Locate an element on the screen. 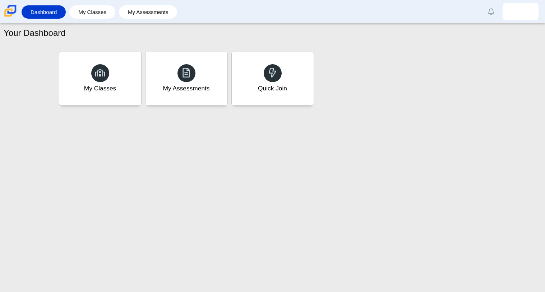  a: Dashboard is located at coordinates (43, 12).